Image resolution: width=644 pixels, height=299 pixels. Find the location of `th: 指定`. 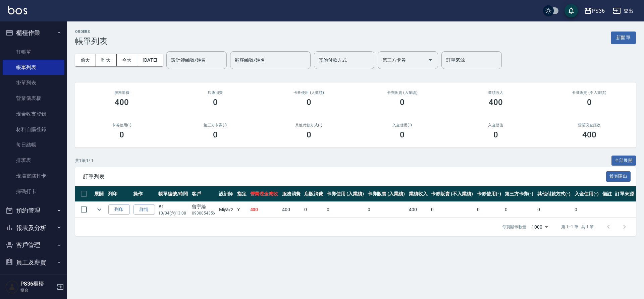

th: 指定 is located at coordinates (242, 194).